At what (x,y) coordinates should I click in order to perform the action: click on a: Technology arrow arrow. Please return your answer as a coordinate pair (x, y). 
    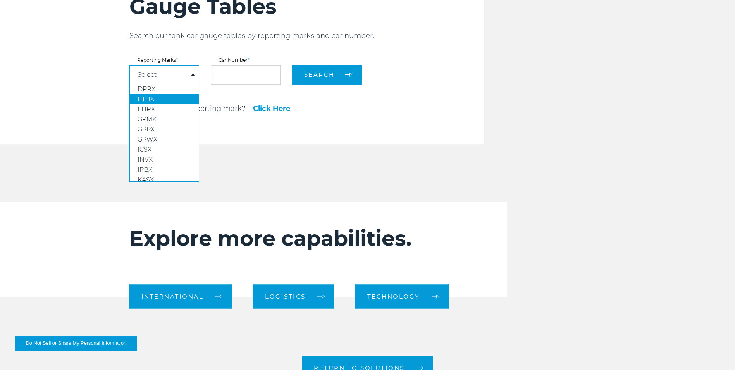
    Looking at the image, I should click on (402, 296).